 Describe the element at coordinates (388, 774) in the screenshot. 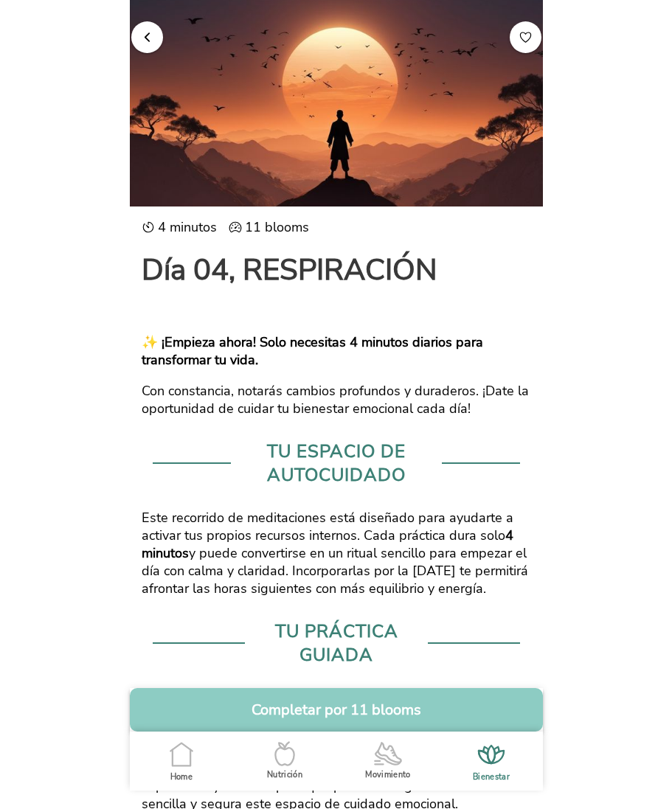

I see `ion-label: Movimiento` at that location.